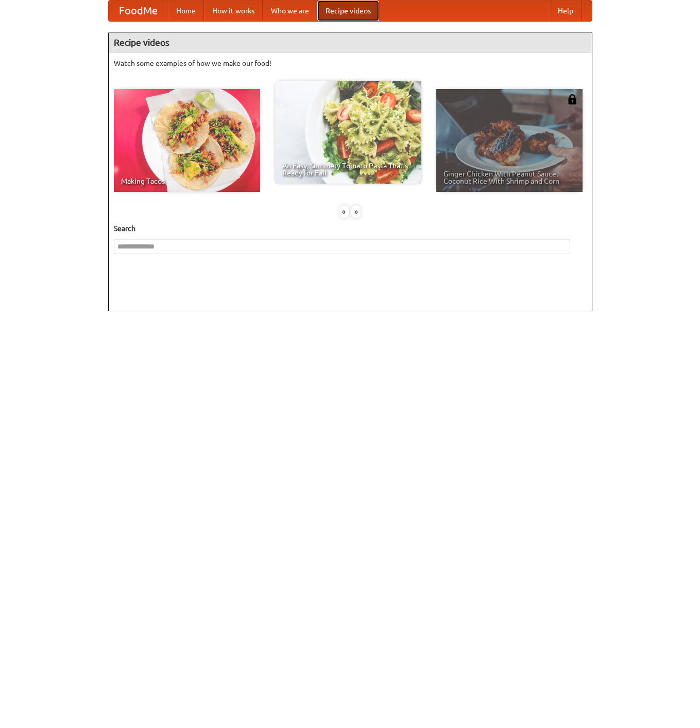  What do you see at coordinates (290, 11) in the screenshot?
I see `a: Who we are` at bounding box center [290, 11].